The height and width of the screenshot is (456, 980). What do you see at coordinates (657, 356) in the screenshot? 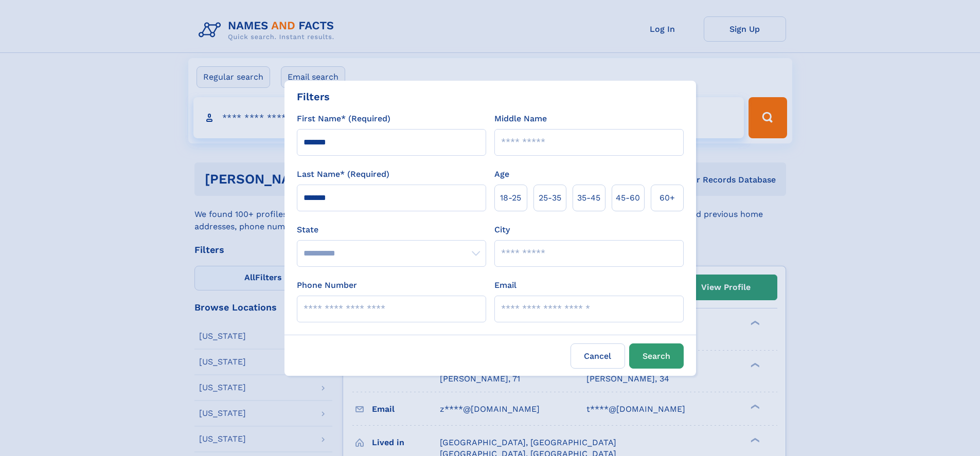
I see `button: Search` at bounding box center [657, 356].